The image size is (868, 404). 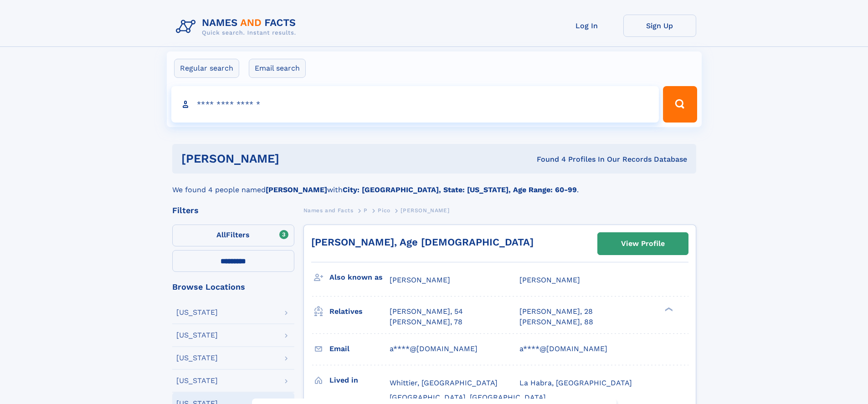 What do you see at coordinates (587, 26) in the screenshot?
I see `a: Log In` at bounding box center [587, 26].